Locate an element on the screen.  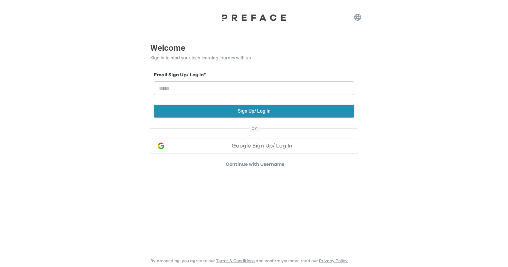
a: google loginGoogle Sign Up/ Log In is located at coordinates (254, 146).